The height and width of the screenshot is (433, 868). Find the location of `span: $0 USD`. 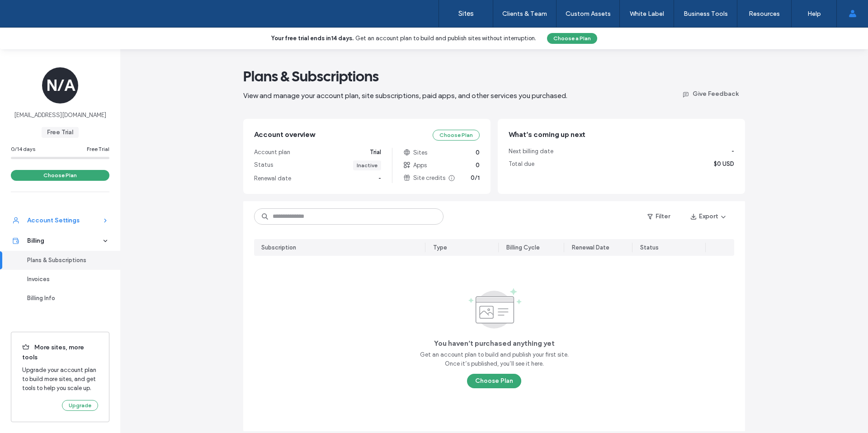

span: $0 USD is located at coordinates (724, 164).